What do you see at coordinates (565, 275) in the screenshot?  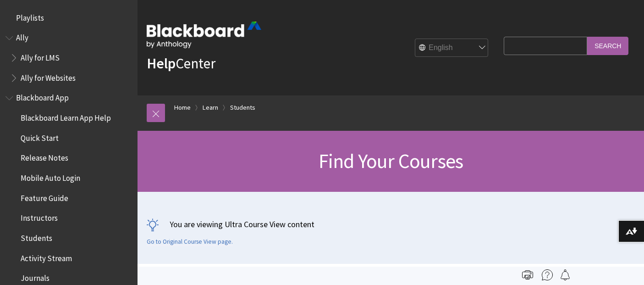 I see `img: Follow this page` at bounding box center [565, 275].